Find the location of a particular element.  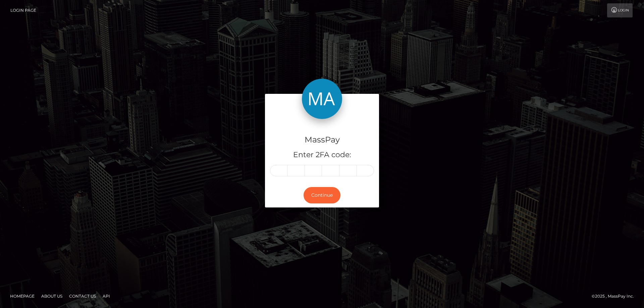

div: © 2025 , MassPay Inc. is located at coordinates (615, 296).